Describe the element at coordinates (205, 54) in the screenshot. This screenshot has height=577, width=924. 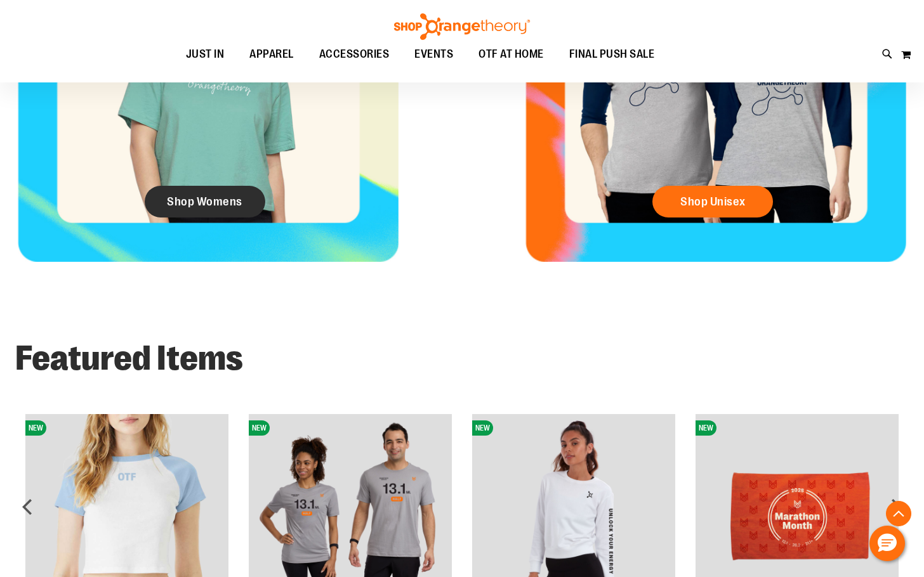
I see `span: JUST IN` at that location.